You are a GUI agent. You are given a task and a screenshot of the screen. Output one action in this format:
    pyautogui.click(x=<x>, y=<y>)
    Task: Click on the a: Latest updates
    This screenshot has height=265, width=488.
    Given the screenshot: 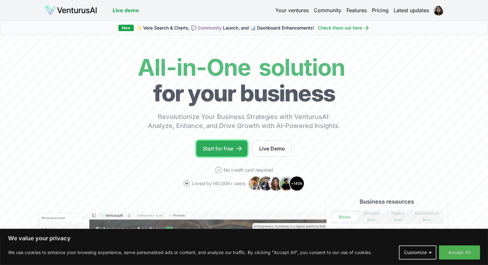 What is the action you would take?
    pyautogui.click(x=412, y=10)
    